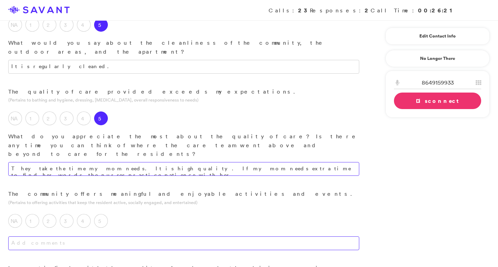 The image size is (498, 267). Describe the element at coordinates (437, 10) in the screenshot. I see `strong: 00:26:21` at that location.